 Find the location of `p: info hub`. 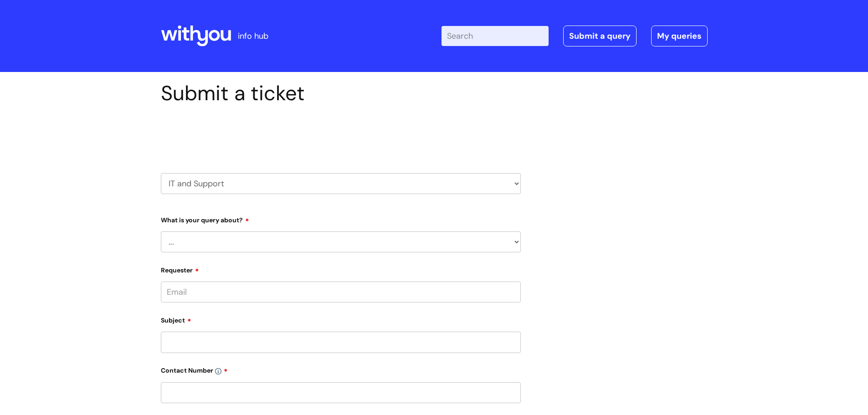

p: info hub is located at coordinates (253, 36).